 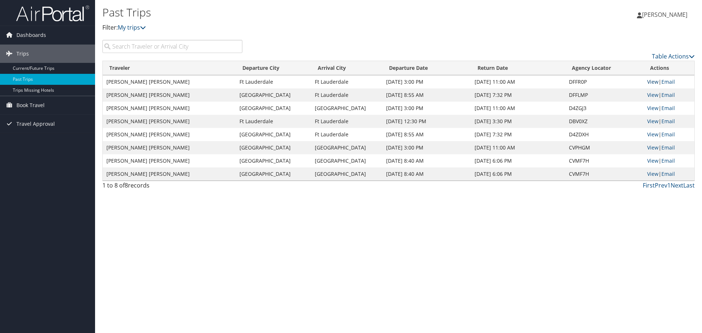 What do you see at coordinates (676, 185) in the screenshot?
I see `a: Next` at bounding box center [676, 185].